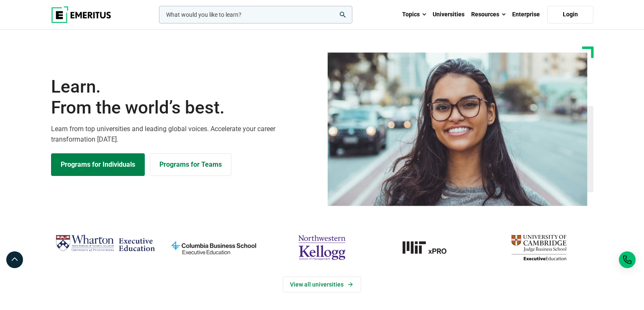 The height and width of the screenshot is (310, 644). What do you see at coordinates (213, 248) in the screenshot?
I see `img: columbia-business-school` at bounding box center [213, 248].